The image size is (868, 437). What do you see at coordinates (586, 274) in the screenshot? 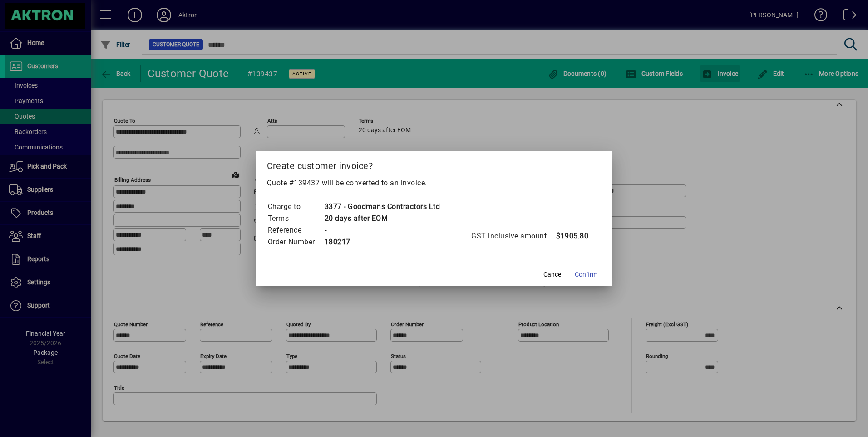
I see `button: Confirm` at bounding box center [586, 274].